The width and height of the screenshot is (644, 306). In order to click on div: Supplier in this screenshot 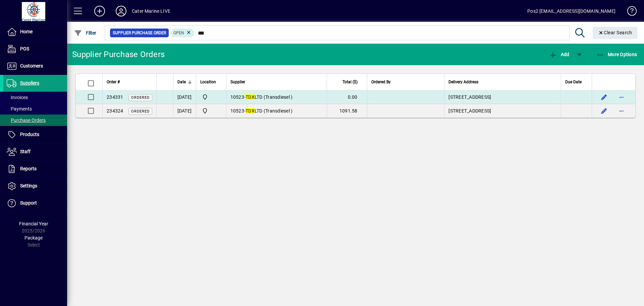, I will do `click(276, 82)`.